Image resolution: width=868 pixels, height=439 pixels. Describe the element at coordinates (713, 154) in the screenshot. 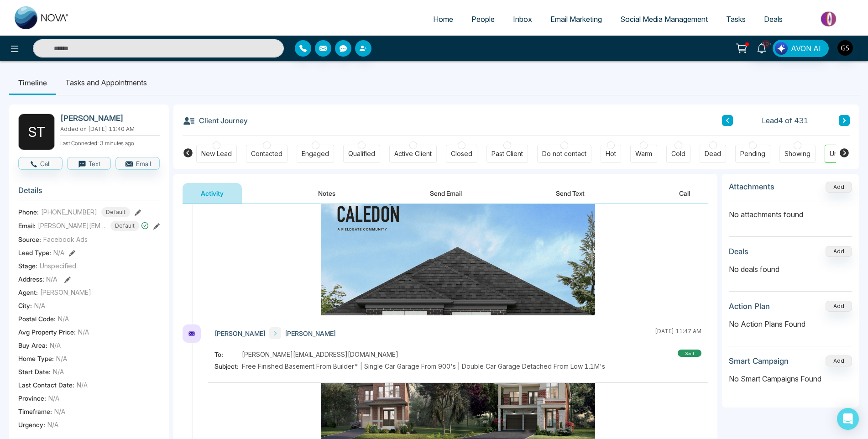

I see `div: Dead` at that location.